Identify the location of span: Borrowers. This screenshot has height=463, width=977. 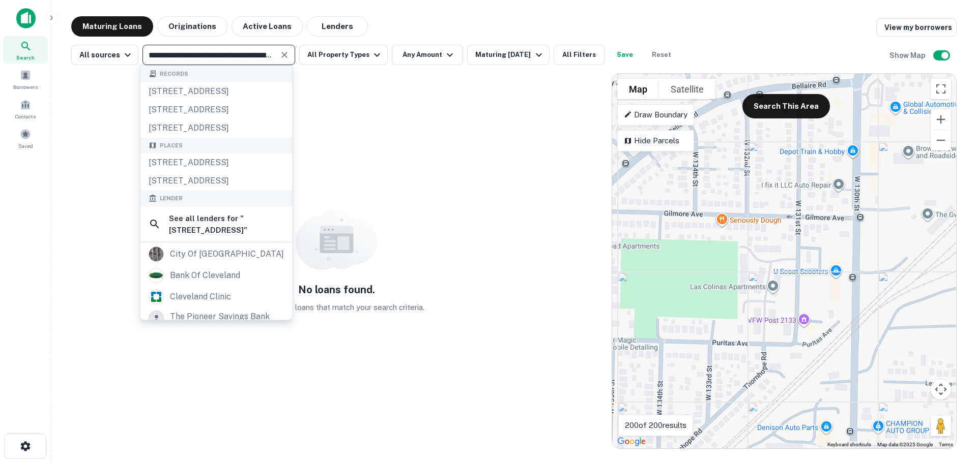
(25, 87).